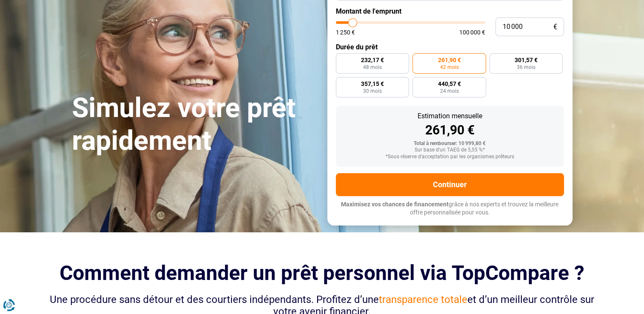  I want to click on div: 261,90 €, so click(450, 130).